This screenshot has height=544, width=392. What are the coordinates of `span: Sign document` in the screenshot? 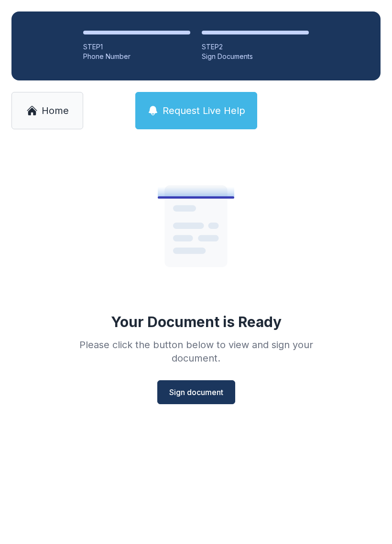 It's located at (196, 392).